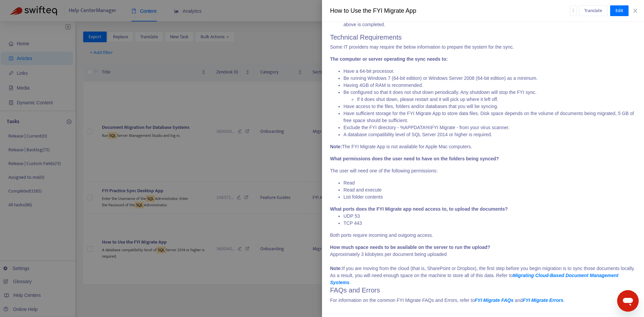 This screenshot has width=644, height=317. I want to click on li: TCP 443, so click(490, 223).